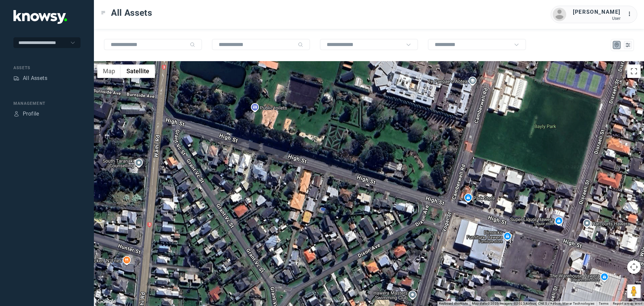  What do you see at coordinates (40, 17) in the screenshot?
I see `img: Application Logo` at bounding box center [40, 17].